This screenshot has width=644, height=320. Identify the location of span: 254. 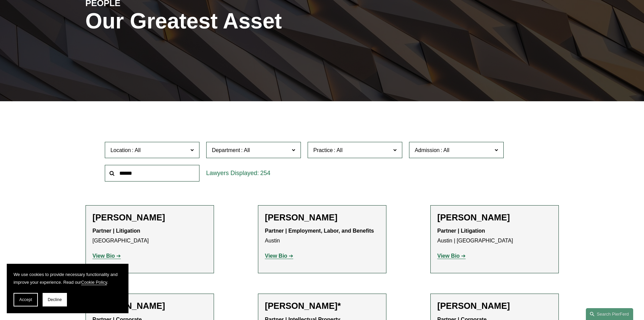
(266, 173).